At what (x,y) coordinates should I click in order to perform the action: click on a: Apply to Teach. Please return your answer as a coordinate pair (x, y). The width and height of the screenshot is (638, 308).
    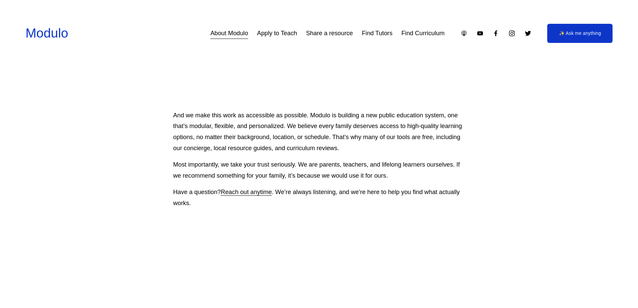
    Looking at the image, I should click on (277, 33).